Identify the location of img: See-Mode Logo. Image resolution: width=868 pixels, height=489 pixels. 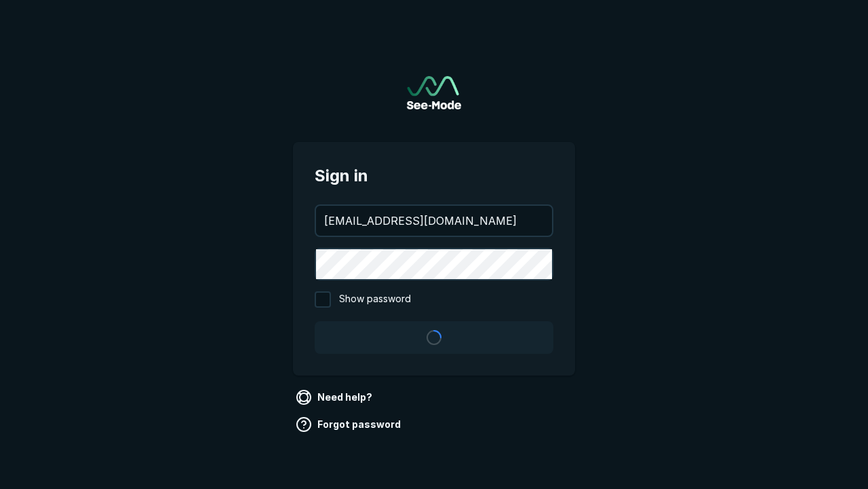
(434, 92).